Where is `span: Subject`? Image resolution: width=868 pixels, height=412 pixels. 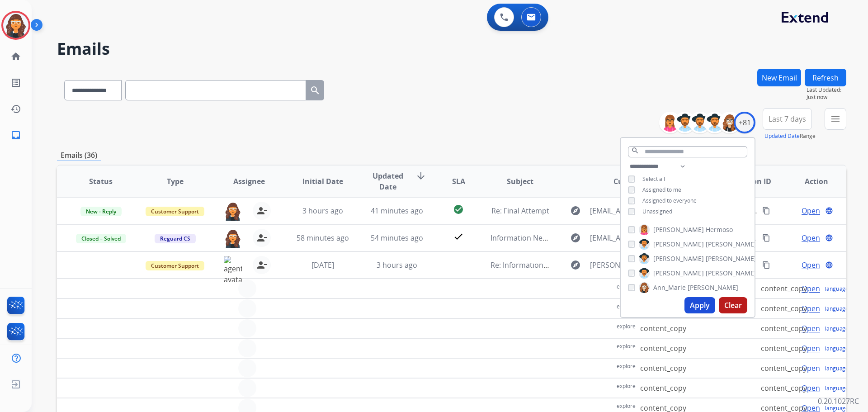
span: Subject is located at coordinates (520, 181).